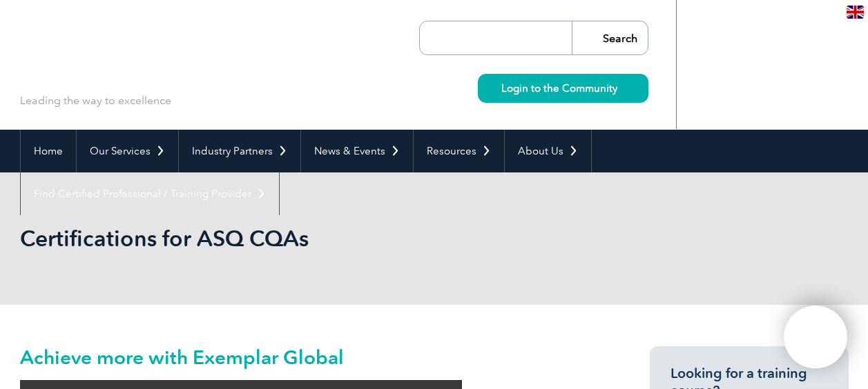  What do you see at coordinates (620, 87) in the screenshot?
I see `img: svg+xml;nitro-empty-id=MzU0OjIyMw==-1;base64,PHN2ZyB2aWV3Qm94PSIwIDAgMTEgMTEiIHdpZHRoPSIxMSIgaGVp...` at bounding box center [620, 87].